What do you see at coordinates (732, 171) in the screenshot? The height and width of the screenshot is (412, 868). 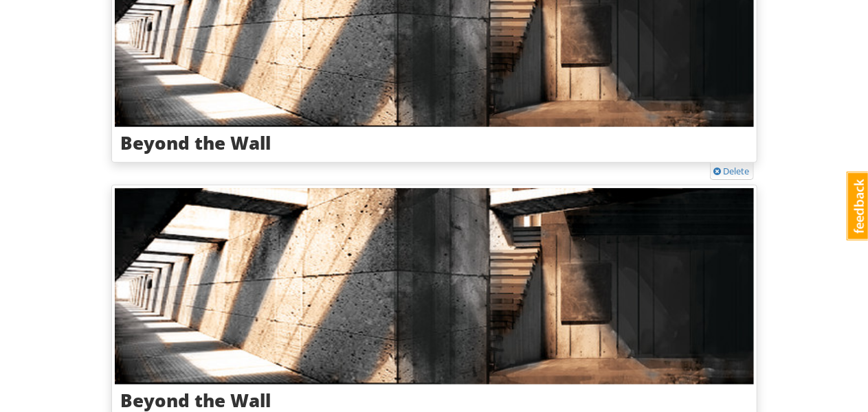 I see `a: Delete` at bounding box center [732, 171].